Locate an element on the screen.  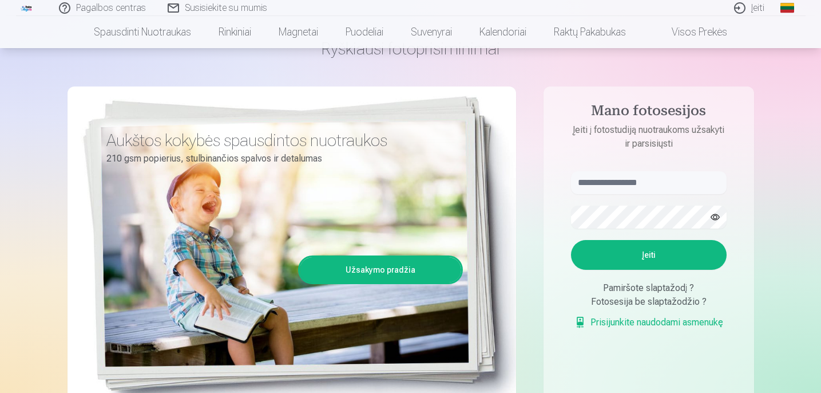
h3: Aukštos kokybės spausdintos nuotraukos is located at coordinates (280, 140).